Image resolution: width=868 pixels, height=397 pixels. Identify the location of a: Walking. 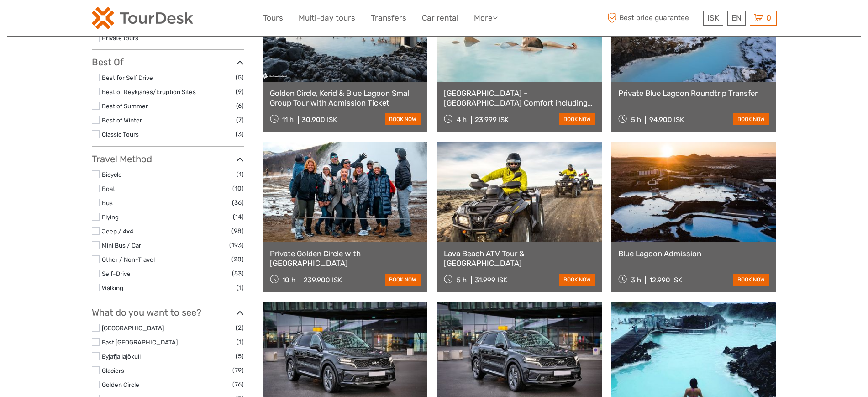
(112, 288).